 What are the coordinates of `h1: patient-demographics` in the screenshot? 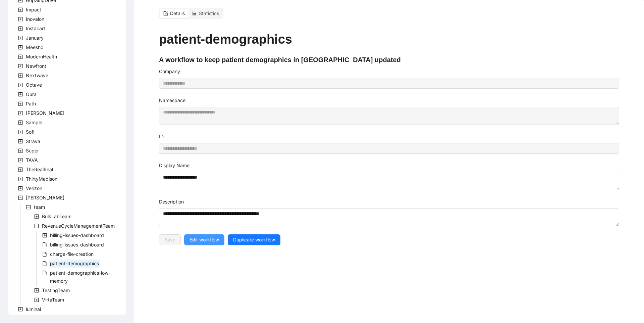 It's located at (389, 40).